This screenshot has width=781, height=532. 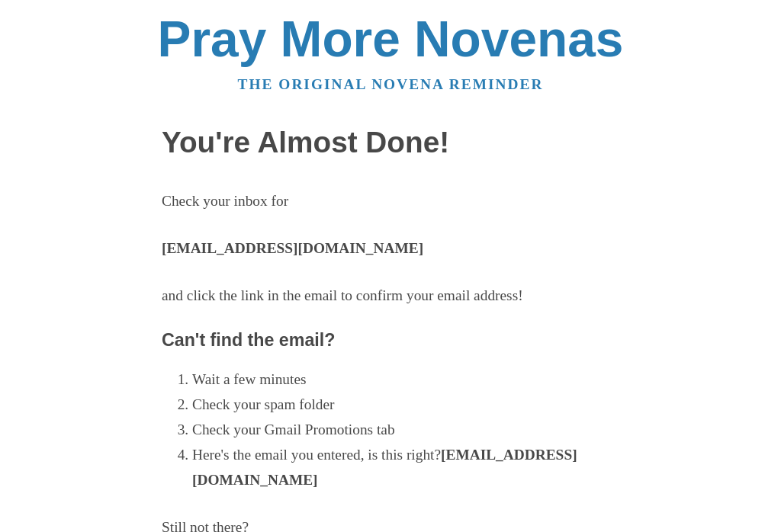 What do you see at coordinates (390, 39) in the screenshot?
I see `a: Pray More Novenas` at bounding box center [390, 39].